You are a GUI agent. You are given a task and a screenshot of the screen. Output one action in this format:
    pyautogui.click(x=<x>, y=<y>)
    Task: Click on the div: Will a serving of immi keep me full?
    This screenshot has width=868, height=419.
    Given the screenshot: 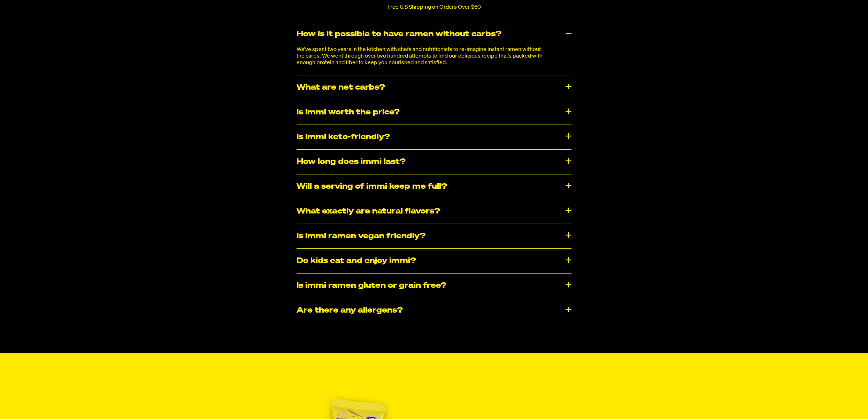 What is the action you would take?
    pyautogui.click(x=434, y=187)
    